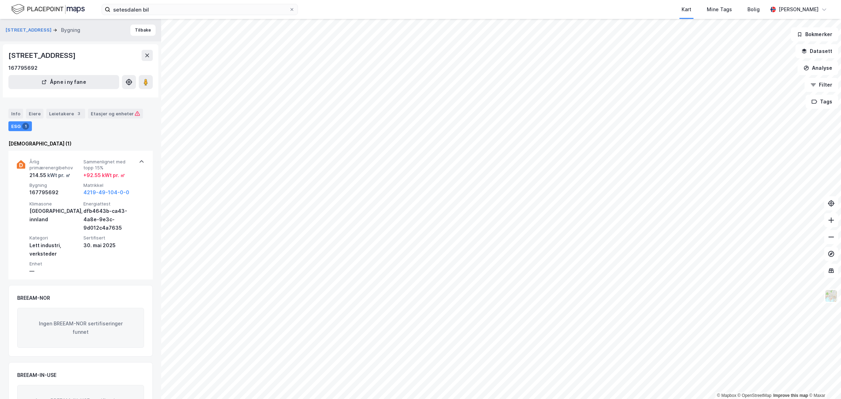 The height and width of the screenshot is (399, 841). I want to click on span: Energiattest, so click(109, 204).